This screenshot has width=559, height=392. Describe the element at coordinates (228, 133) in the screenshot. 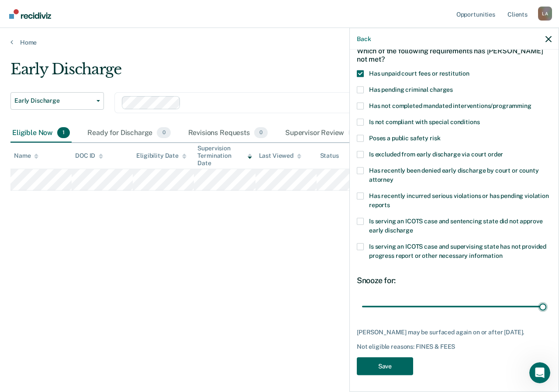

I see `div: Revisions Requests` at that location.